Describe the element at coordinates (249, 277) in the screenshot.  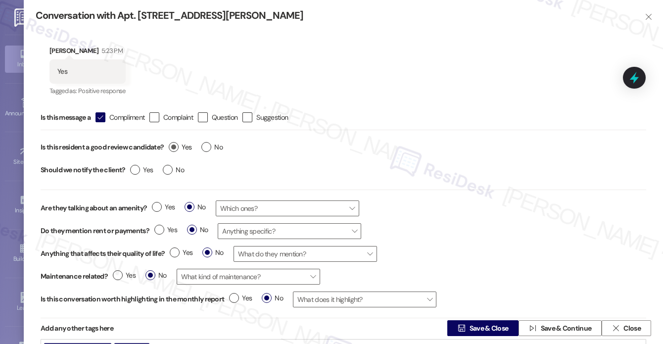
I see `span: What kind of maintenance?` at that location.